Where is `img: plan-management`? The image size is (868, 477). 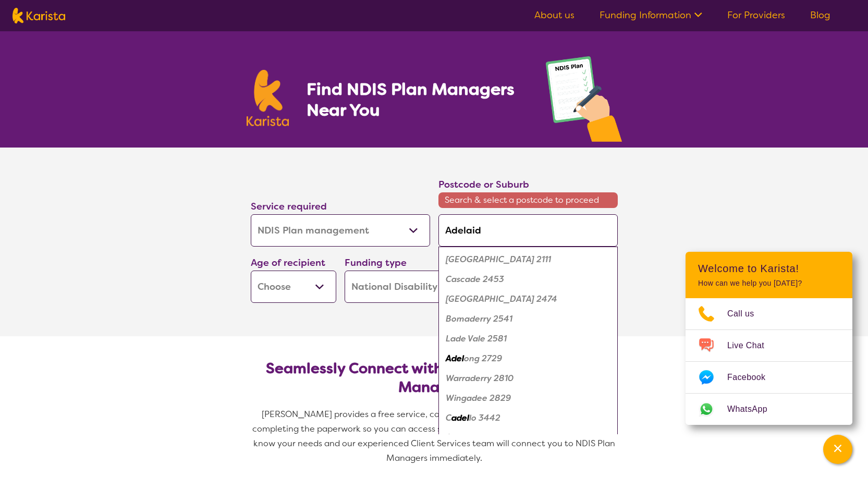 img: plan-management is located at coordinates (584, 102).